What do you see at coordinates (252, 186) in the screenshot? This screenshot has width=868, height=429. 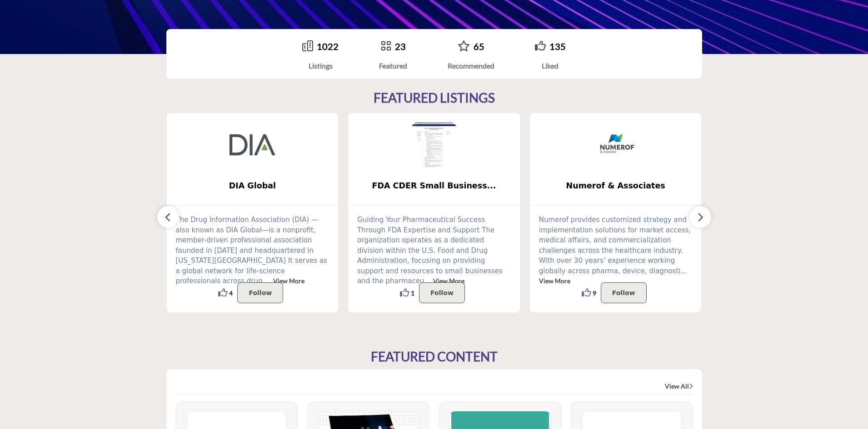 I see `a: DIA Global` at bounding box center [252, 186].